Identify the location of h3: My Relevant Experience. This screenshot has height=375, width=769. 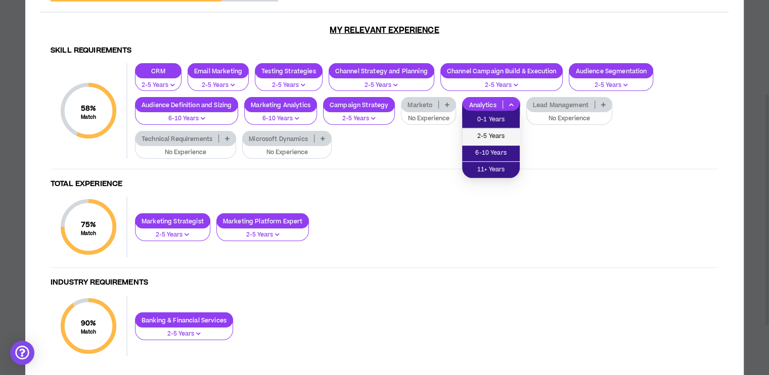
(384, 30).